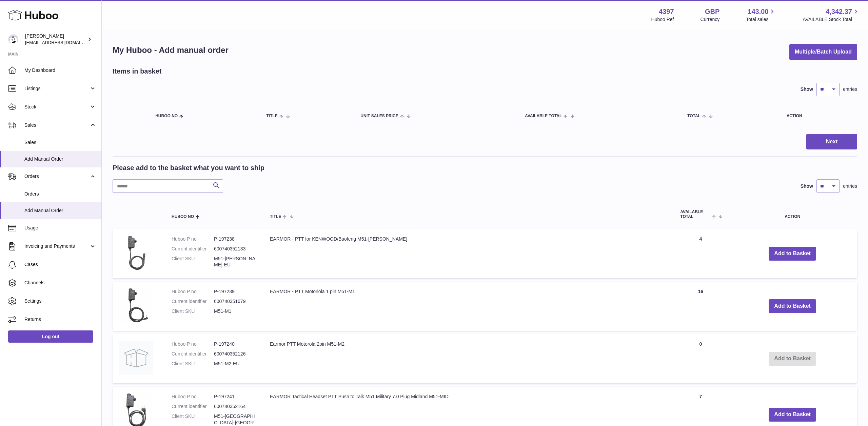 The height and width of the screenshot is (426, 868). Describe the element at coordinates (60, 319) in the screenshot. I see `span: Returns` at that location.